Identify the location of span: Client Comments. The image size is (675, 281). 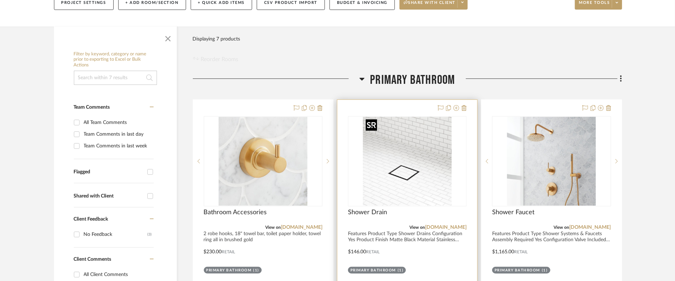
(93, 259).